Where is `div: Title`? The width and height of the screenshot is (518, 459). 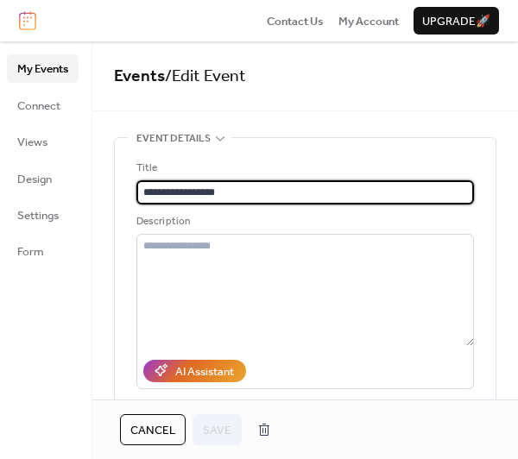 div: Title is located at coordinates (303, 168).